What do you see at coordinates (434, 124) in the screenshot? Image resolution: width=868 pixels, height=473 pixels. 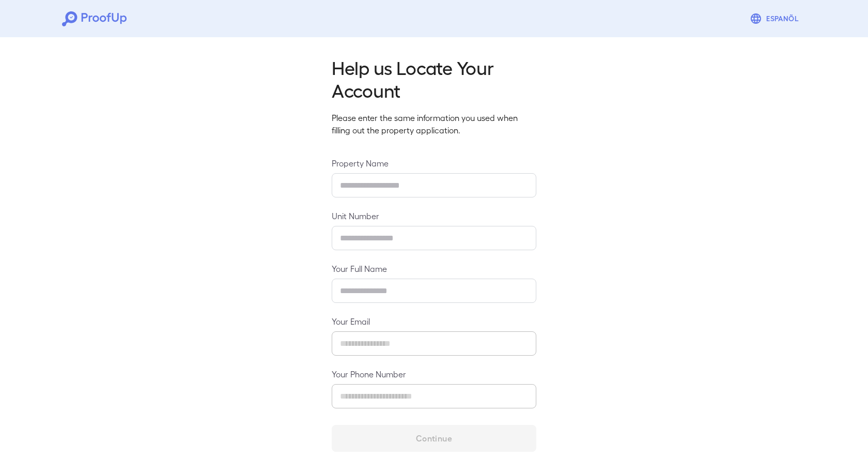 I see `p: Please enter the same information you used when filling out the property application.` at bounding box center [434, 124].